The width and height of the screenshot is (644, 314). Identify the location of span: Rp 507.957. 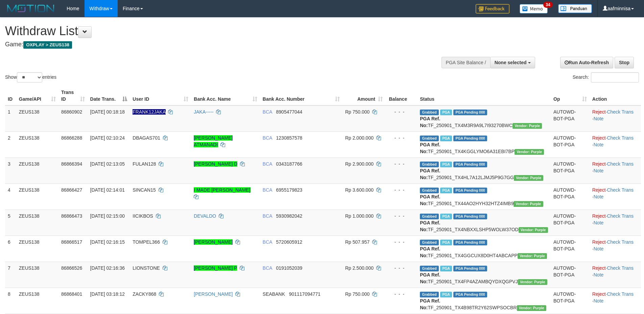
(357, 242).